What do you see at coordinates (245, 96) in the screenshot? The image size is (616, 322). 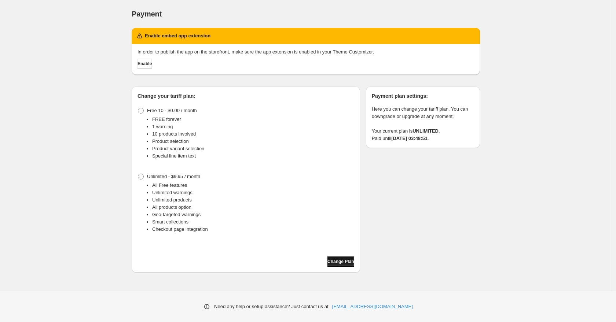 I see `h2: Change your tariff plan:` at bounding box center [245, 96].